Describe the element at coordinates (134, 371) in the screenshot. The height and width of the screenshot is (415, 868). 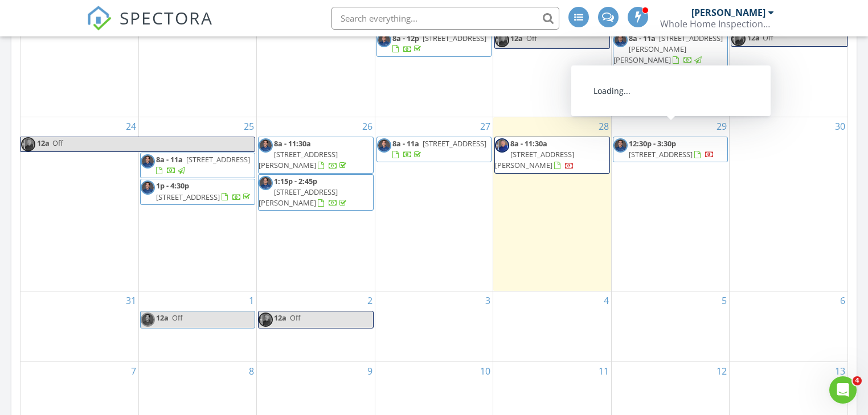
I see `a: Go to September 7, 2025` at that location.